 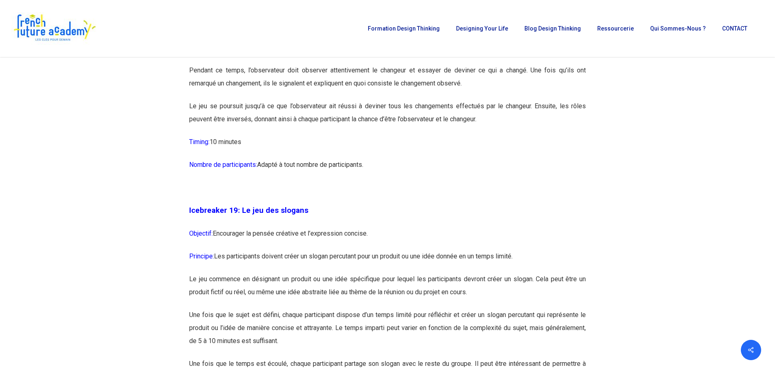 I want to click on span: CONTACT, so click(x=735, y=28).